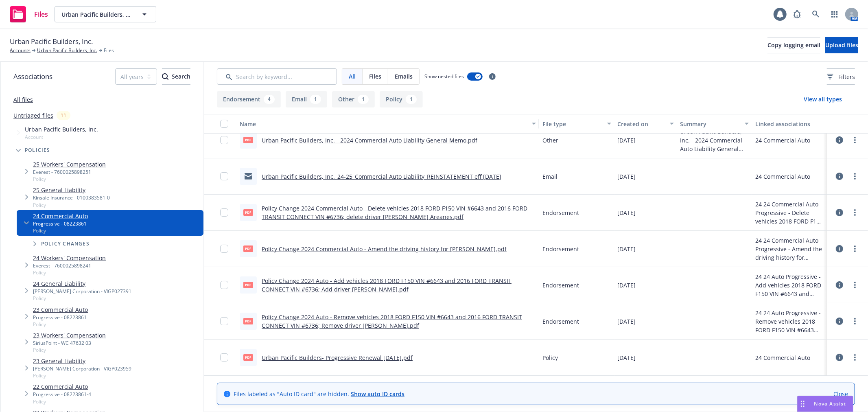 This screenshot has width=868, height=412. What do you see at coordinates (847, 77) in the screenshot?
I see `span: Filters` at bounding box center [847, 77].